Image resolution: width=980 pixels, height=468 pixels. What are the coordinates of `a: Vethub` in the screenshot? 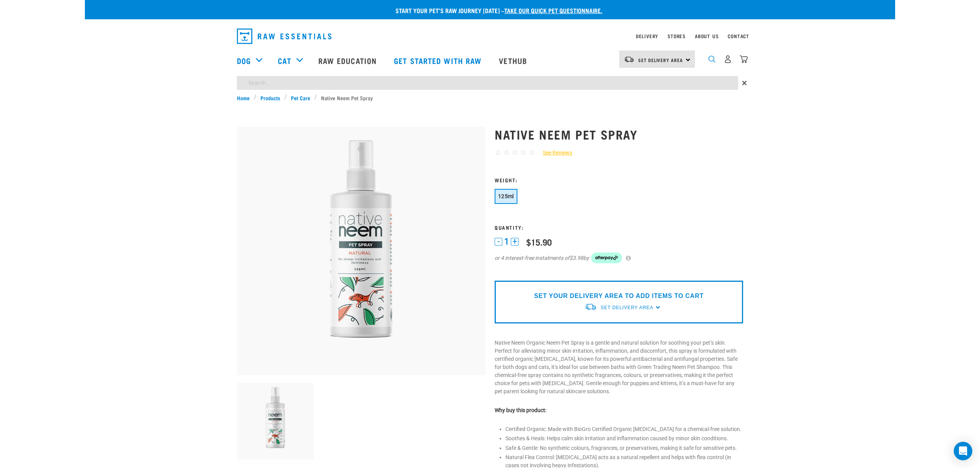 It's located at (514, 60).